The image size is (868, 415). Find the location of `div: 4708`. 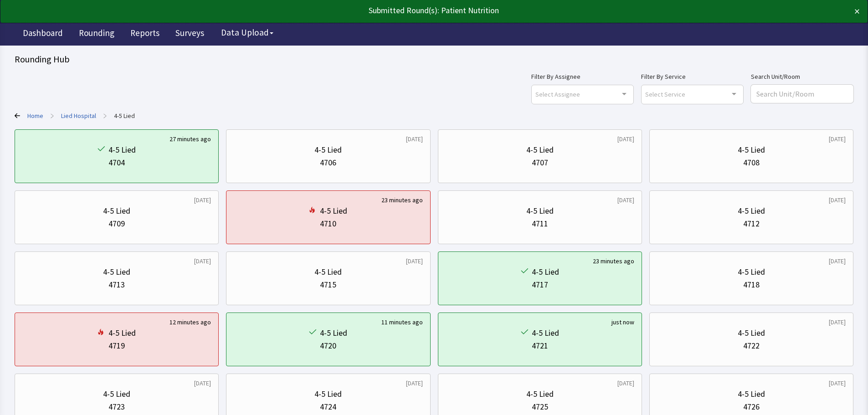

div: 4708 is located at coordinates (751, 163).